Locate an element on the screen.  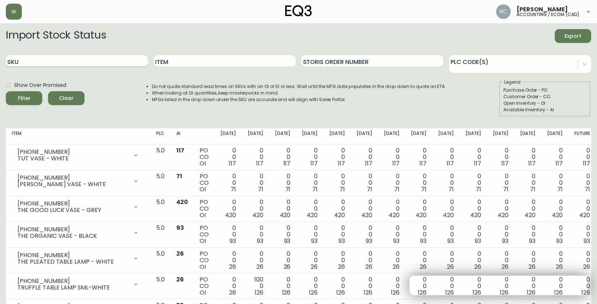
li: MFGs listed in the drop down under the SKU are accurate and will align with Sales Portal. is located at coordinates (299, 100).